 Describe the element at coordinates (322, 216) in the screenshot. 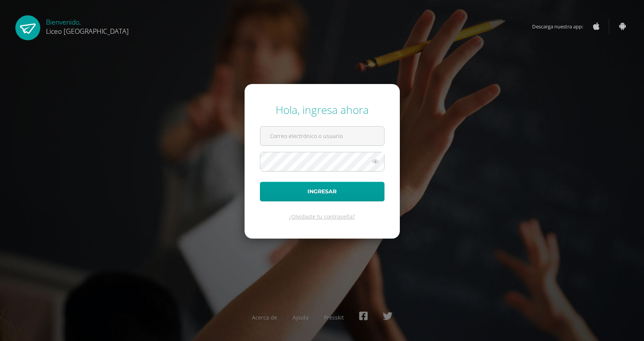

I see `a: ¿Olvidaste tu contraseña?` at that location.